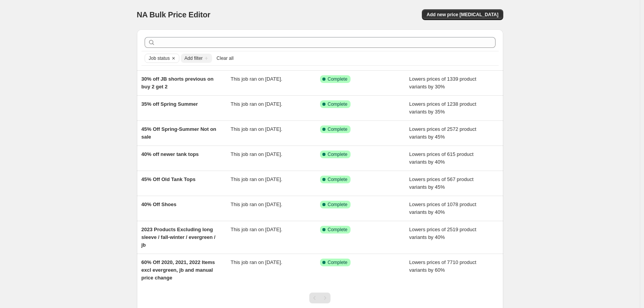 Image resolution: width=644 pixels, height=308 pixels. What do you see at coordinates (159, 58) in the screenshot?
I see `span: Job status` at bounding box center [159, 58].